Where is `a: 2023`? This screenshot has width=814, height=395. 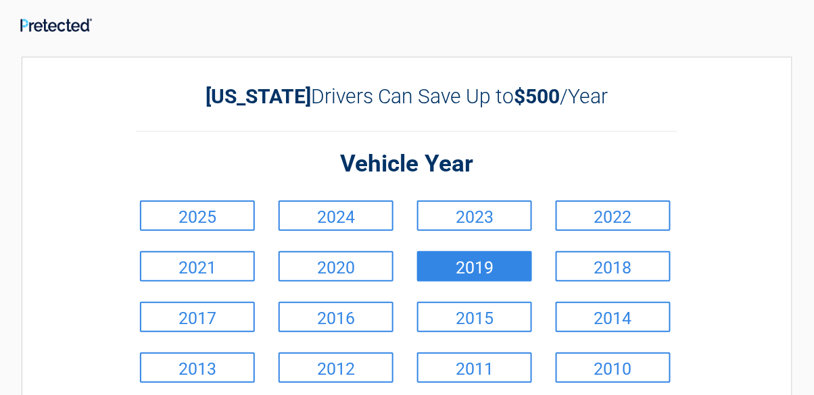 a: 2023 is located at coordinates (474, 216).